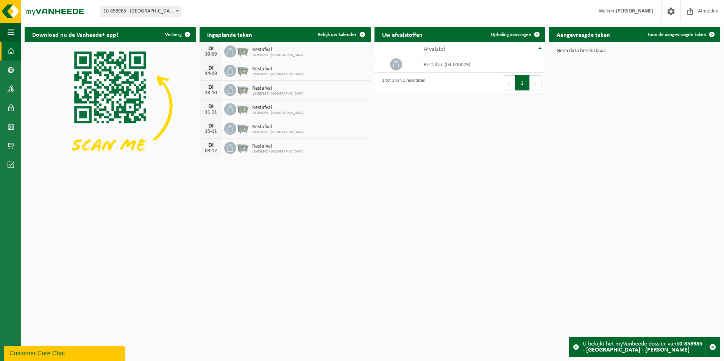 The width and height of the screenshot is (724, 361). What do you see at coordinates (211, 132) in the screenshot?
I see `div: 25-11` at bounding box center [211, 132].